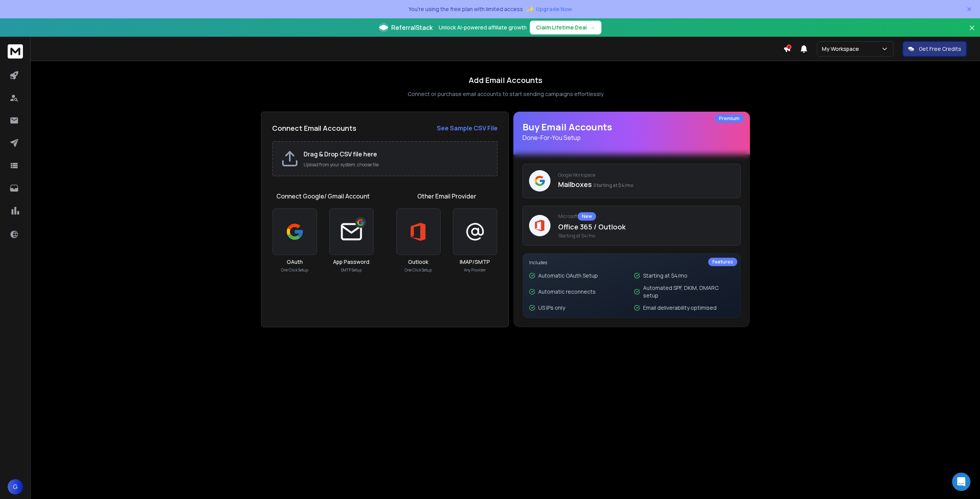  Describe the element at coordinates (587, 216) in the screenshot. I see `div: New` at that location.